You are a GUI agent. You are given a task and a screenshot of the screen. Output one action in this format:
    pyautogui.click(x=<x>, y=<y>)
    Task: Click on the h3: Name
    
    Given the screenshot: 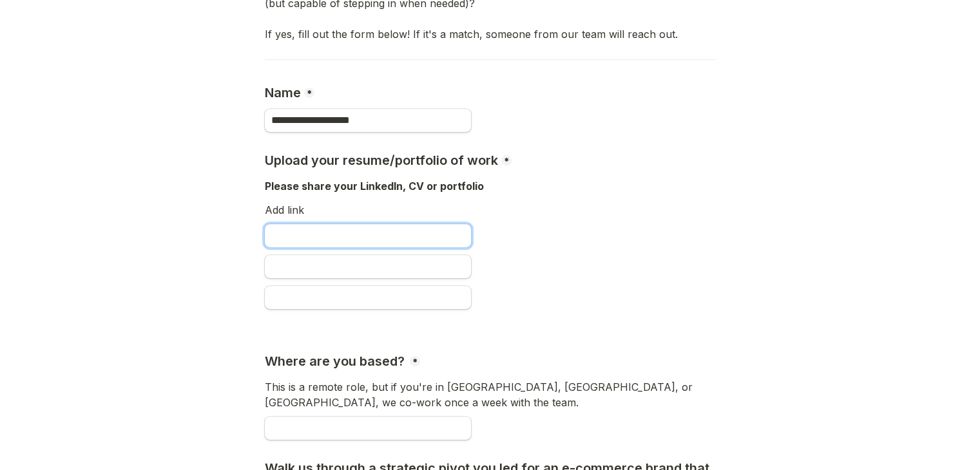 What is the action you would take?
    pyautogui.click(x=284, y=93)
    